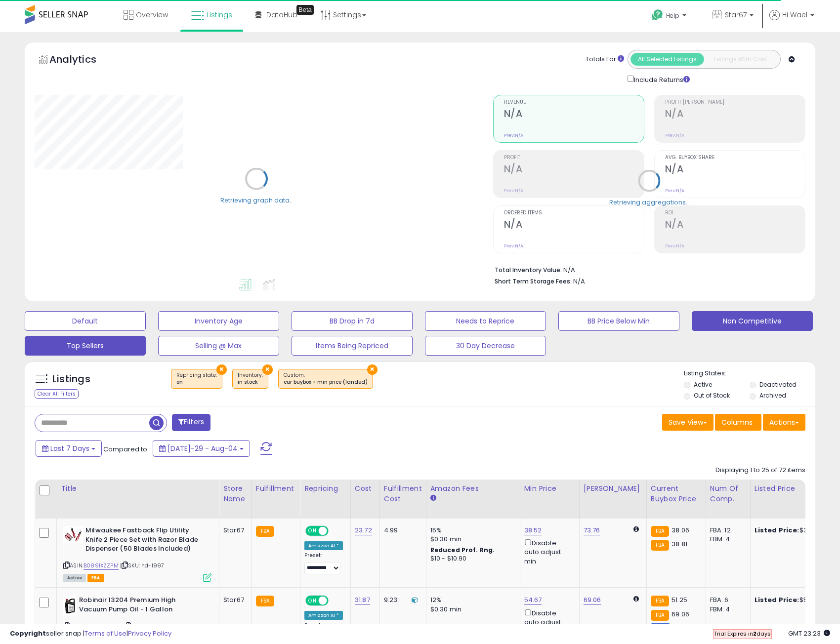 The image size is (840, 644). What do you see at coordinates (778, 384) in the screenshot?
I see `label: Deactivated` at bounding box center [778, 384].